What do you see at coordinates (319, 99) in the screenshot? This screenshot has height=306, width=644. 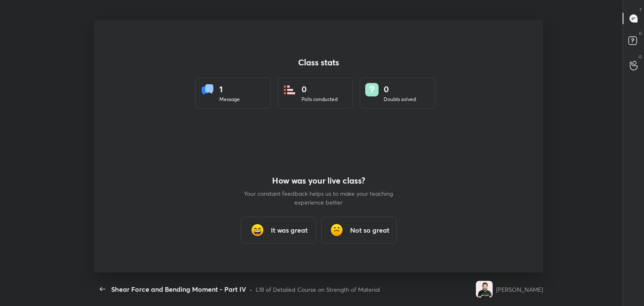 I see `div: Polls conducted` at bounding box center [319, 99].